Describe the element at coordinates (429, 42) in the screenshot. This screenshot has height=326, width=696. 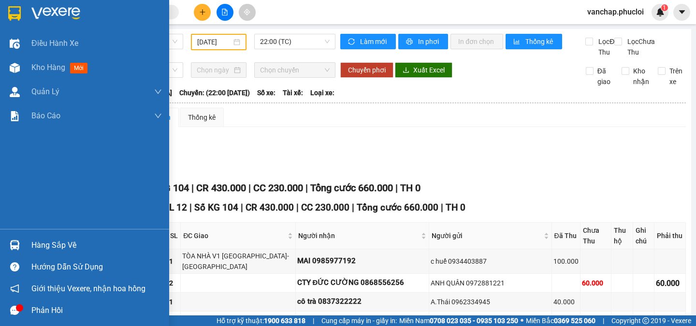
I see `span: In phơi` at that location.